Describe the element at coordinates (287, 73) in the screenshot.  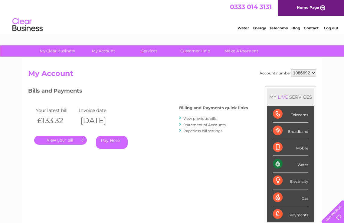
I see `div: Account number` at that location.